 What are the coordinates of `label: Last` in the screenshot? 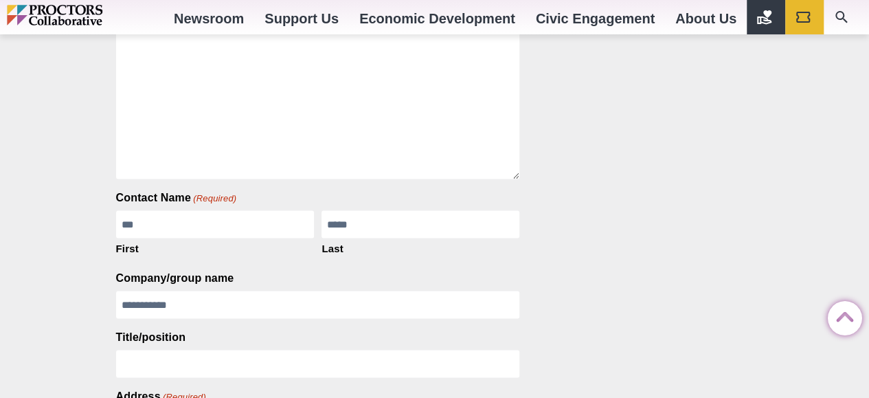 It's located at (421, 247).